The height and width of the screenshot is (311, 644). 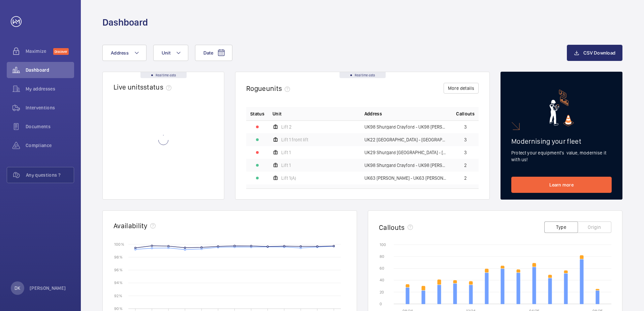 What do you see at coordinates (213, 53) in the screenshot?
I see `button: Date` at bounding box center [213, 53].